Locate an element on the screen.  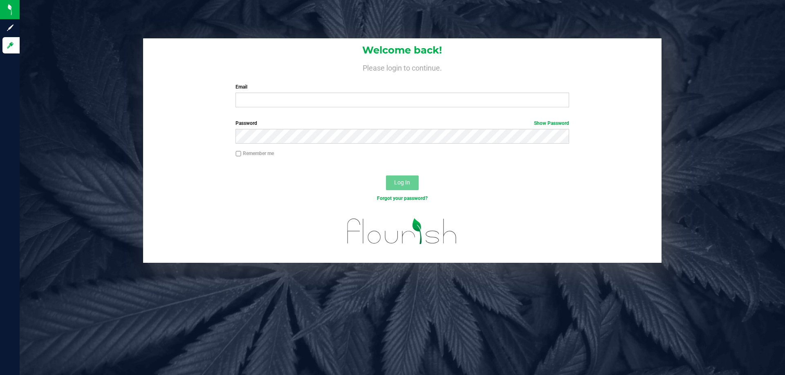
img: flourish_logo.svg is located at coordinates (402, 232).